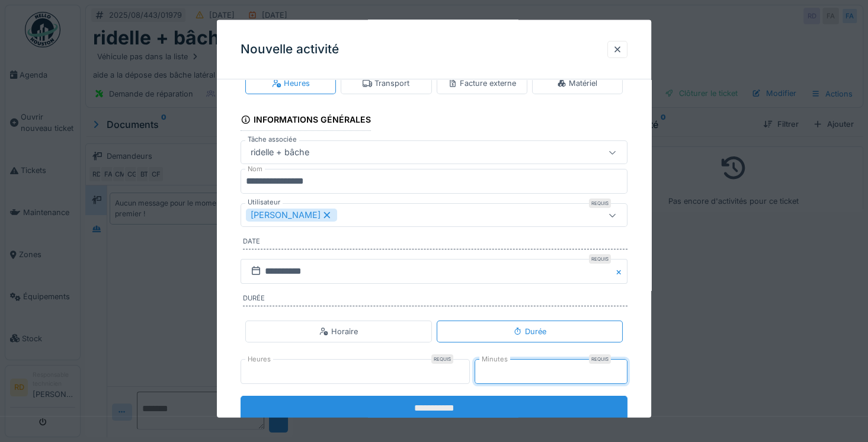  Describe the element at coordinates (290, 49) in the screenshot. I see `h3: Nouvelle activité` at that location.